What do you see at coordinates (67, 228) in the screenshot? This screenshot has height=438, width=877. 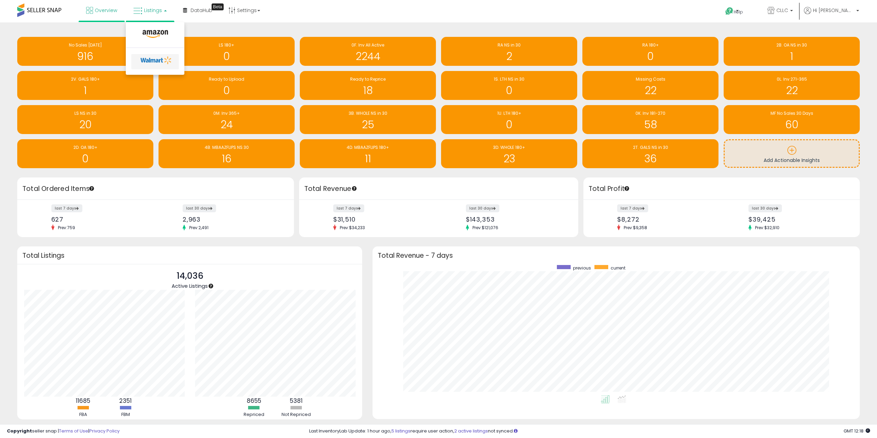 I see `span: Prev: 759` at bounding box center [67, 228].